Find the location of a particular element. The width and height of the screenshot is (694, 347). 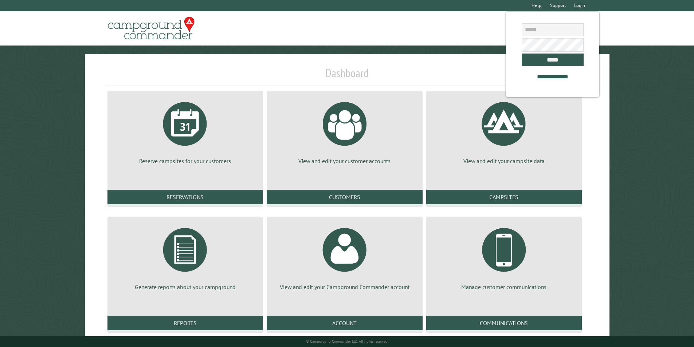

a: Generate reports about your campground is located at coordinates (185, 257).